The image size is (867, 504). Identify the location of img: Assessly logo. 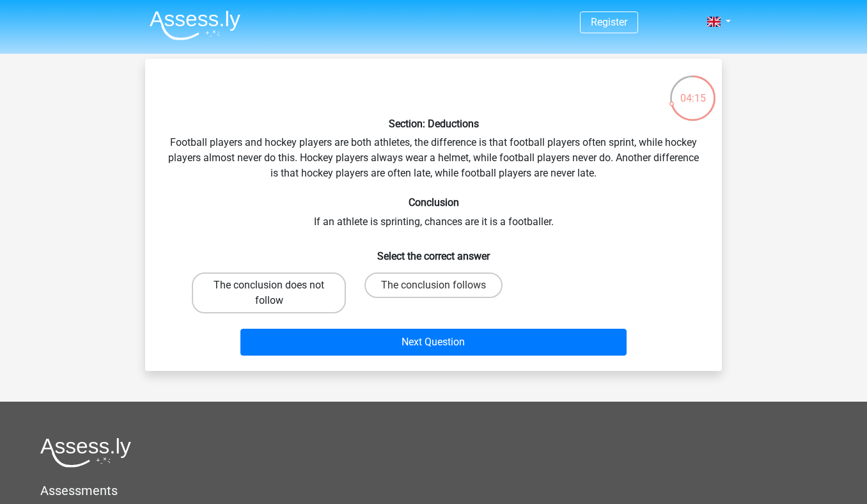
(85, 452).